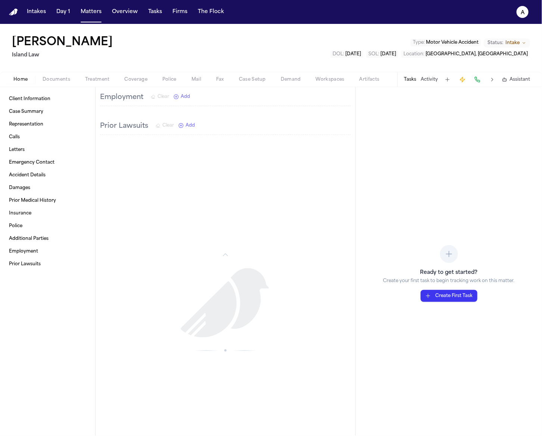 This screenshot has height=436, width=542. What do you see at coordinates (449, 296) in the screenshot?
I see `button: Create First Task` at bounding box center [449, 296].